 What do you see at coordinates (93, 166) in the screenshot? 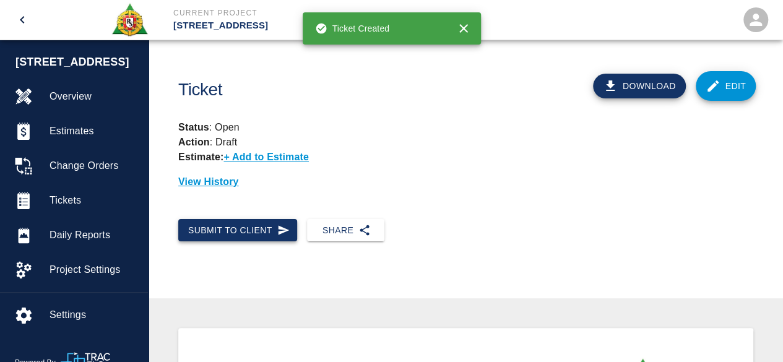
I see `span: Change Orders` at bounding box center [93, 166].